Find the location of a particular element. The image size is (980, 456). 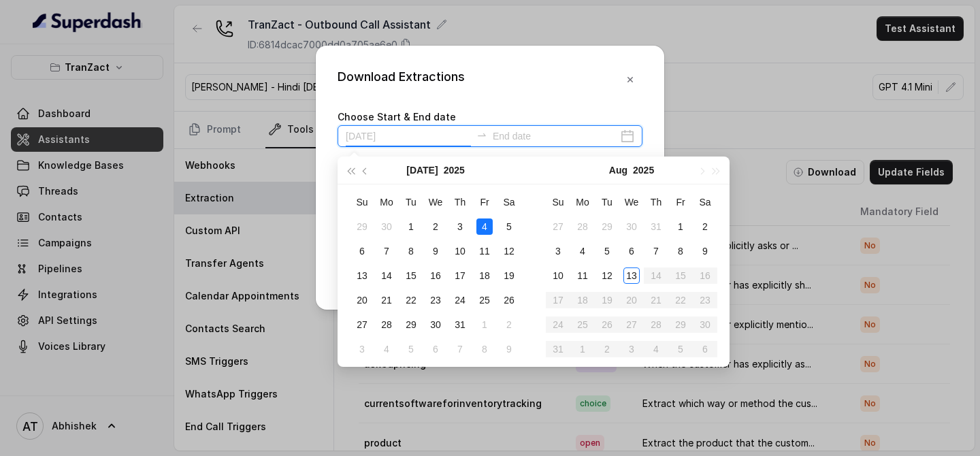

input: Start date is located at coordinates (408, 136).